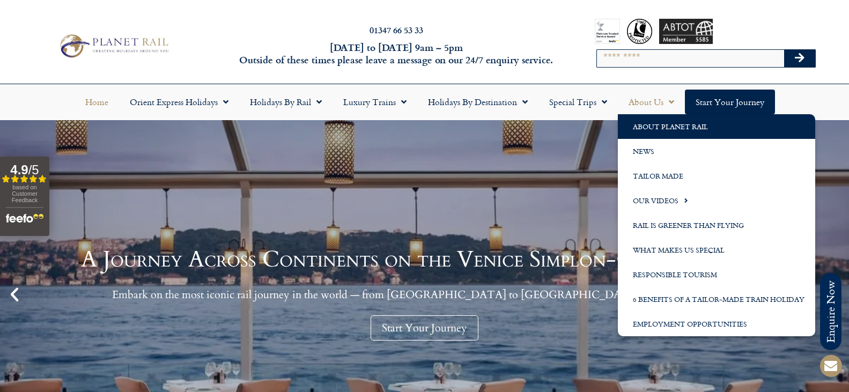  What do you see at coordinates (717, 324) in the screenshot?
I see `a: Employment Opportunities` at bounding box center [717, 324].